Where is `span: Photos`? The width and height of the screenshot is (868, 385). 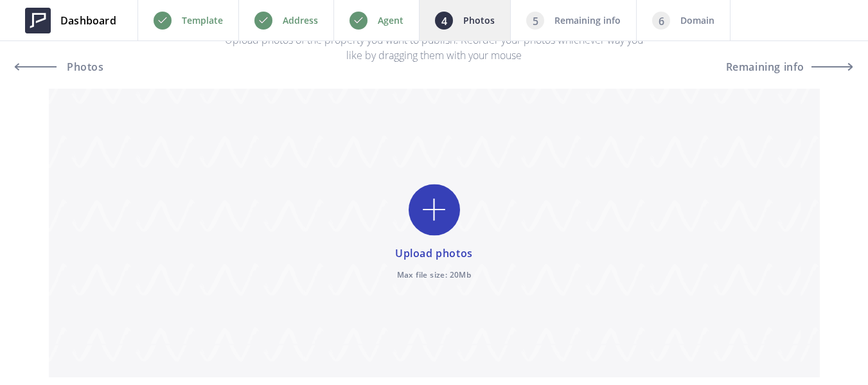 span: Photos is located at coordinates (83, 67).